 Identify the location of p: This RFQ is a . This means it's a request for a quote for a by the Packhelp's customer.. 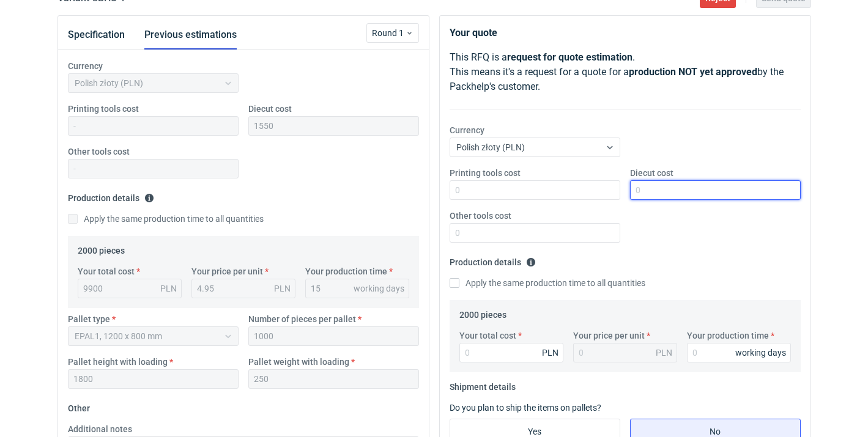
(625, 72).